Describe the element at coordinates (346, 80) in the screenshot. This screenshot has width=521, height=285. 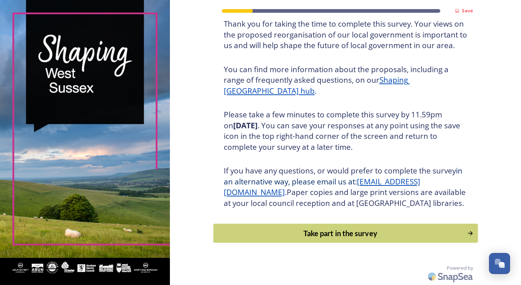
I see `h3: You can find more information about the proposals, including a range of frequently asked question...` at that location.